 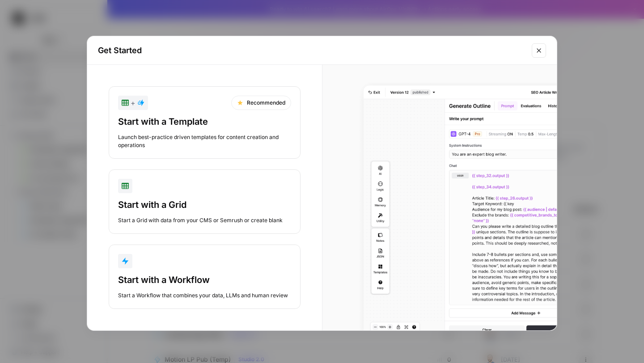 I want to click on div: Recommended, so click(x=261, y=103).